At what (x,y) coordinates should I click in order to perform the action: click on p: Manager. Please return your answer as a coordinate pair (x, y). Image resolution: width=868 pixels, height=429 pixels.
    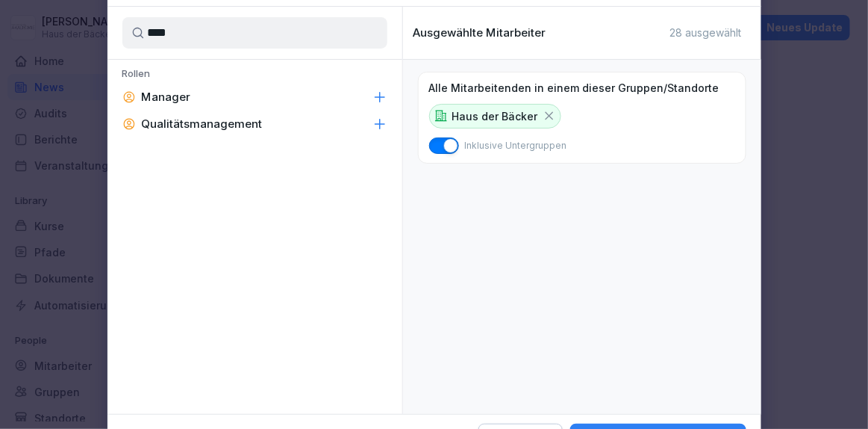
    Looking at the image, I should click on (167, 97).